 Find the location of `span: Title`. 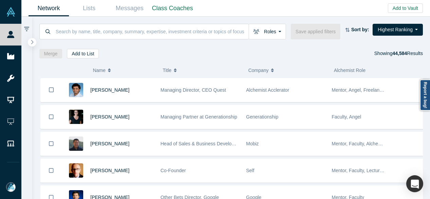

span: Title is located at coordinates (167, 70).